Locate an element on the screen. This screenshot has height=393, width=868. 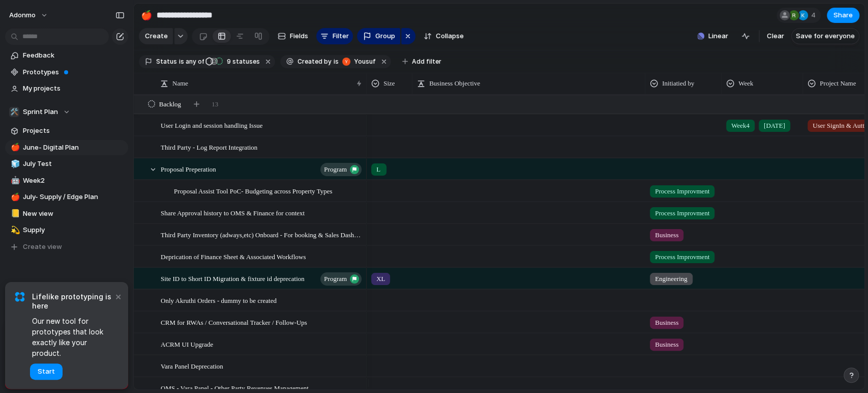
span: Week2 is located at coordinates (74, 181).